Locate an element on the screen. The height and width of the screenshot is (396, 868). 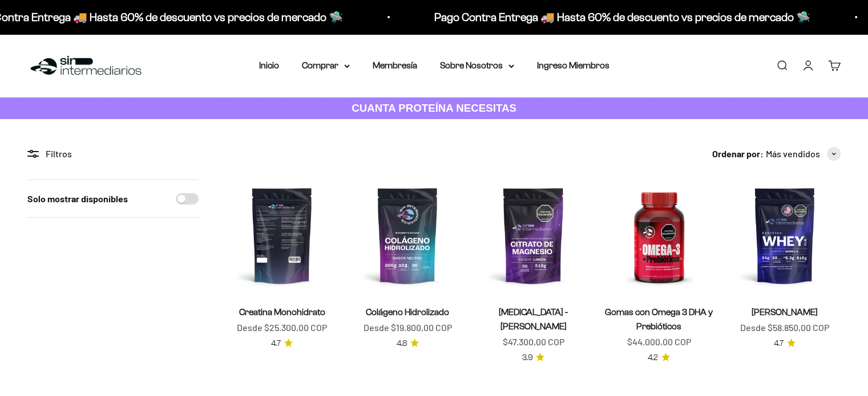
img: Creatina Monohidrato is located at coordinates (282, 235).